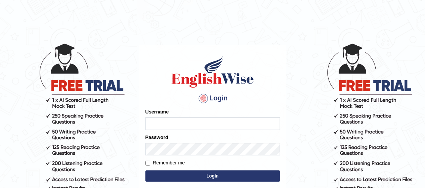 The width and height of the screenshot is (425, 188). Describe the element at coordinates (157, 111) in the screenshot. I see `label: Username` at that location.